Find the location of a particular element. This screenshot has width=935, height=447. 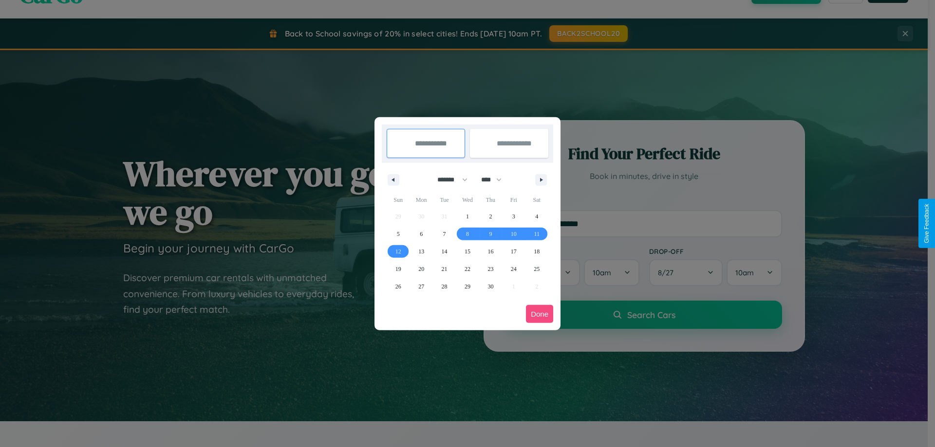

span: Fri is located at coordinates (513, 200).